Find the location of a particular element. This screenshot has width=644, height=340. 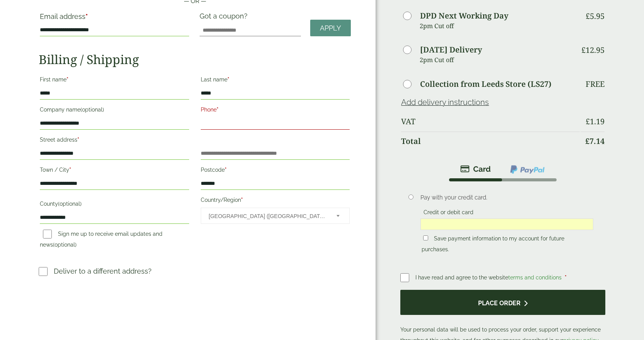

label: Street address is located at coordinates (114, 141).